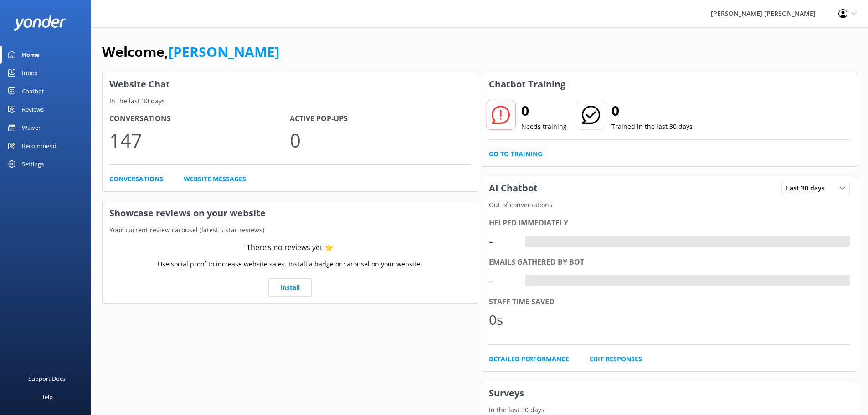  I want to click on h1: Welcome,, so click(190, 52).